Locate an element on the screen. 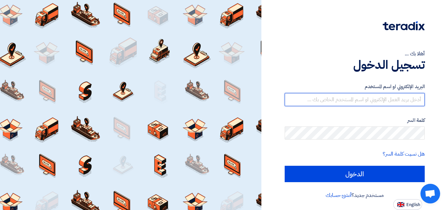 This screenshot has width=448, height=210. img: Teradix logo is located at coordinates (404, 26).